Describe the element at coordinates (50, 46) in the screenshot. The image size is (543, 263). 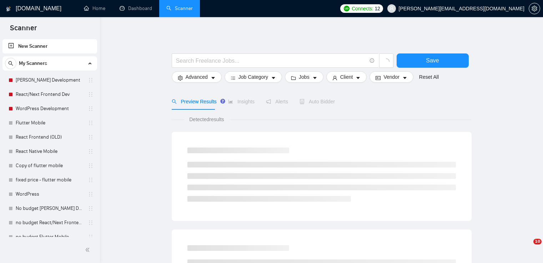
I see `li: New Scanner` at that location.